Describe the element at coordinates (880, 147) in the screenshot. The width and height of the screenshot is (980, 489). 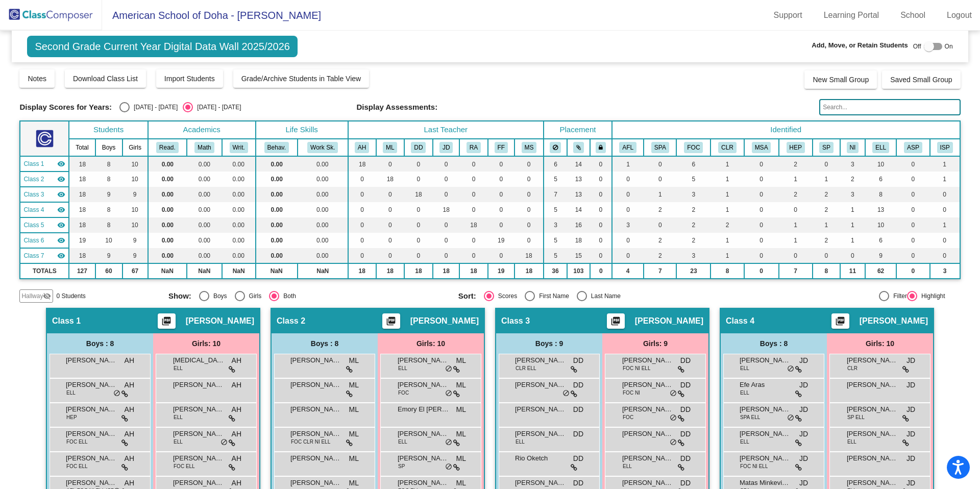
I see `button: ELL` at that location.